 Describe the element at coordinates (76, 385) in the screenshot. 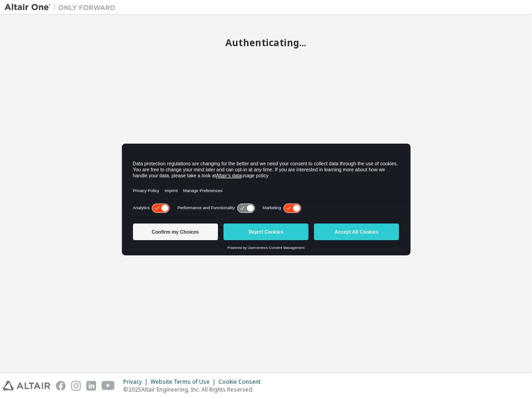

I see `img: instagram.svg` at that location.